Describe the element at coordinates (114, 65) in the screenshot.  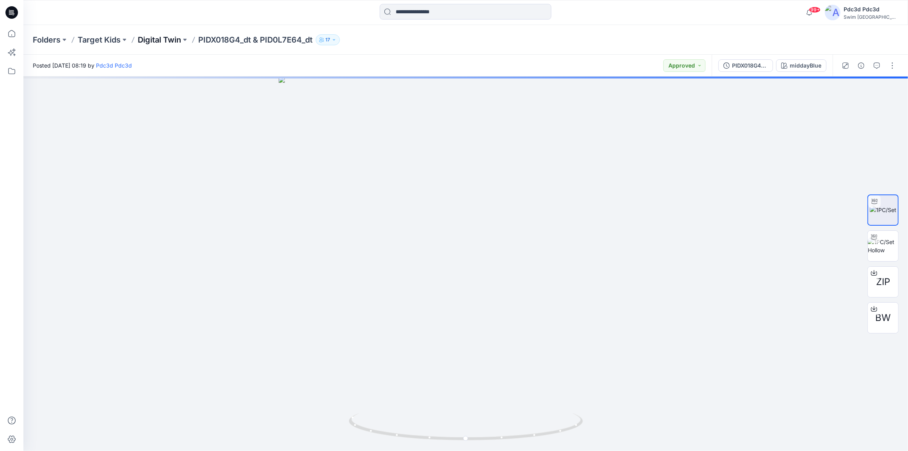
I see `a: Pdc3d Pdc3d` at that location.